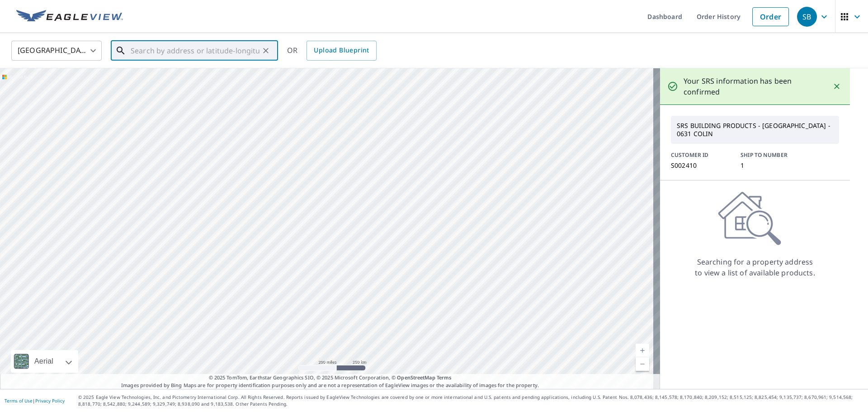 This screenshot has width=868, height=412. Describe the element at coordinates (807, 17) in the screenshot. I see `div: SB` at that location.